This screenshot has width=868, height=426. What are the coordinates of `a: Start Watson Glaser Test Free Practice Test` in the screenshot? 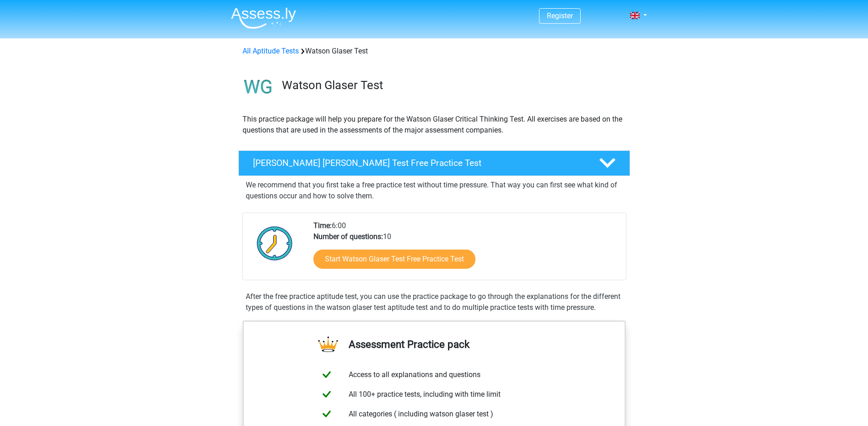 It's located at (394, 259).